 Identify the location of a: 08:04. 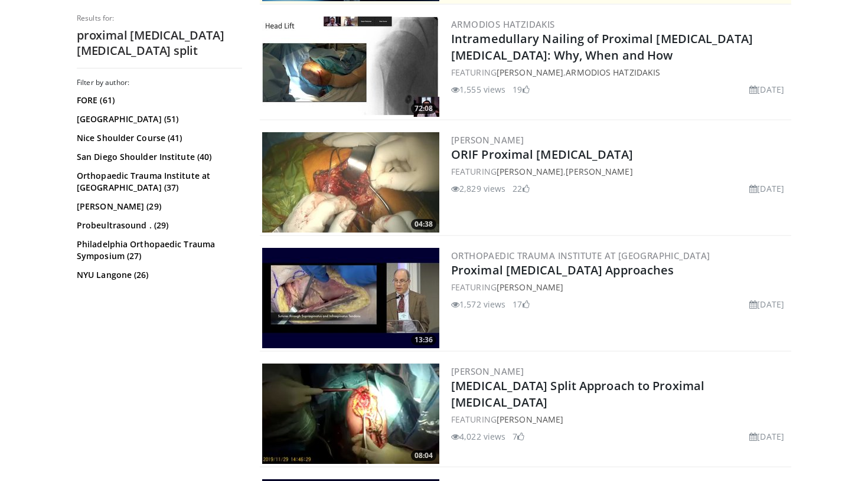
(351, 414).